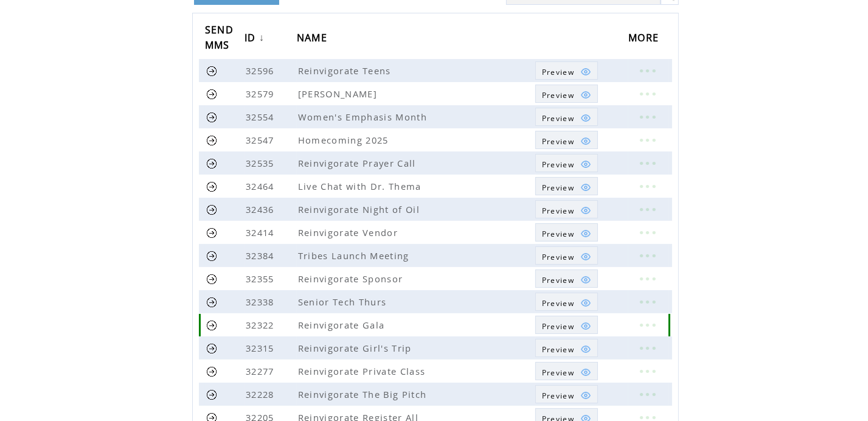  What do you see at coordinates (261, 371) in the screenshot?
I see `span: 32277` at bounding box center [261, 371].